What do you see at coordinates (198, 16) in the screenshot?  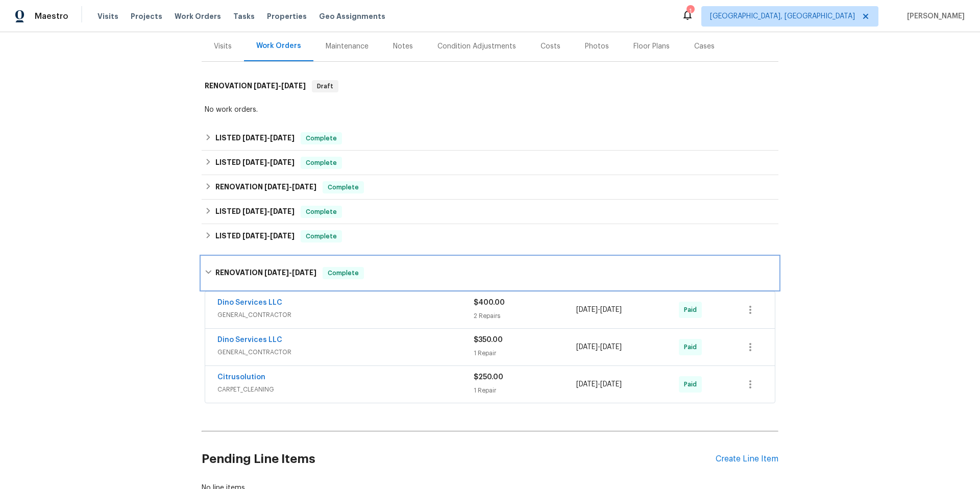 I see `span: Work Orders` at bounding box center [198, 16].